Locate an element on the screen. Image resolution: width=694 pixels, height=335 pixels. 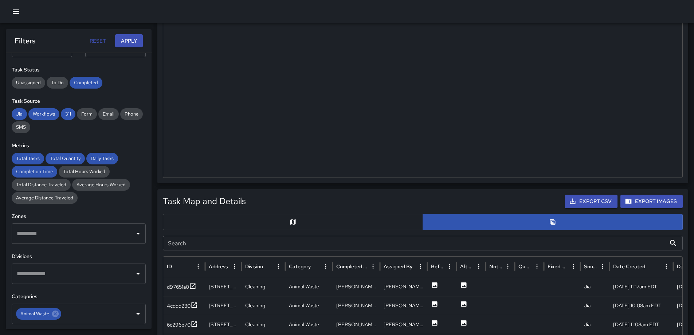
span: 311 is located at coordinates (68, 114).